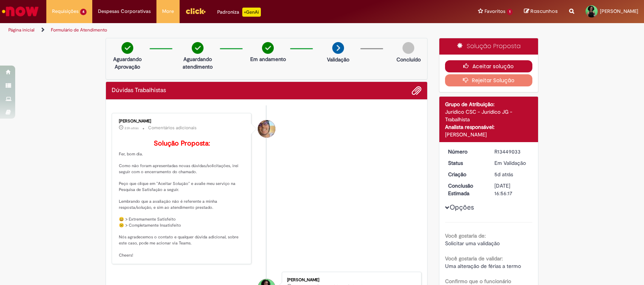 The height and width of the screenshot is (285, 644). What do you see at coordinates (489, 127) in the screenshot?
I see `div: Analista responsável:` at bounding box center [489, 127].